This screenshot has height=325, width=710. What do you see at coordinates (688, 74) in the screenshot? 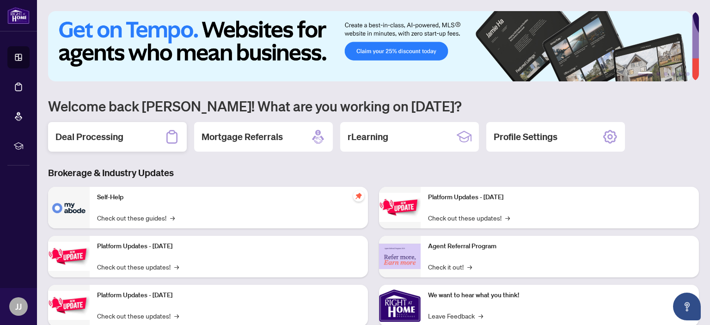
I see `button: 6` at bounding box center [688, 74].